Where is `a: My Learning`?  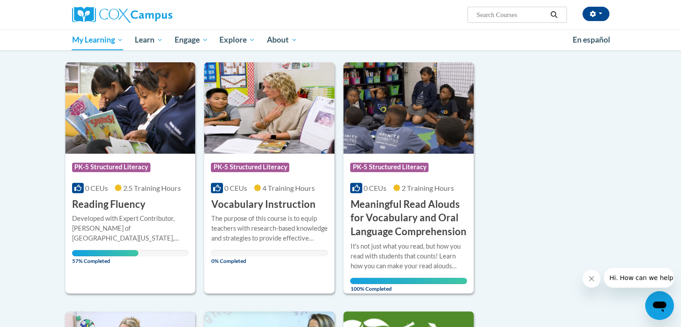 a: My Learning is located at coordinates (98, 40).